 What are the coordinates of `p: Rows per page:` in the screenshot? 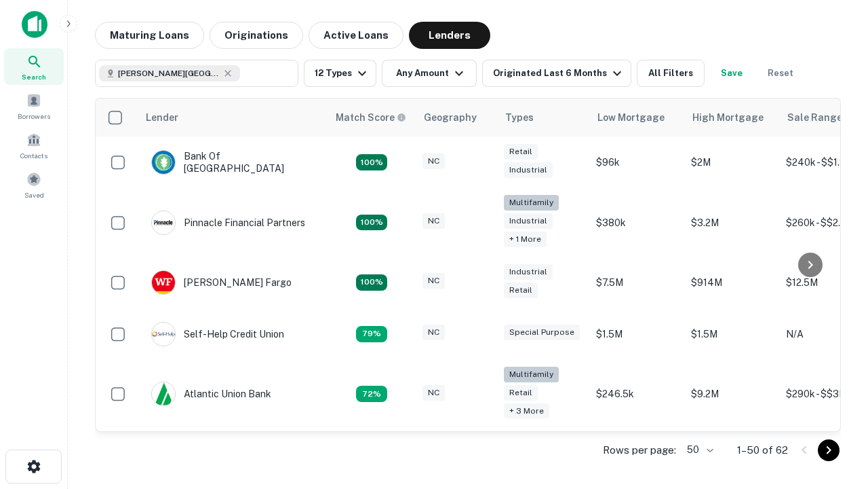 It's located at (640, 450).